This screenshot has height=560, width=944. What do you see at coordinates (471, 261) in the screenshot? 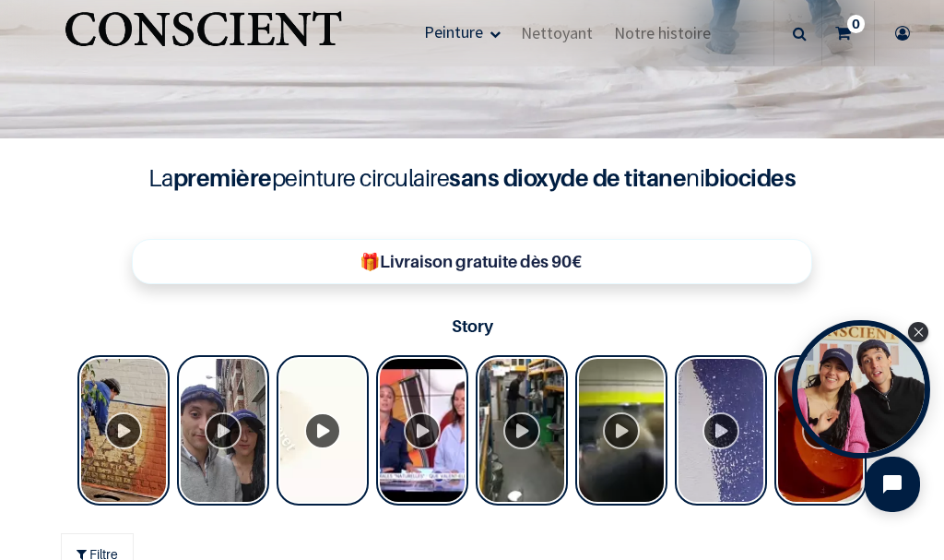
I see `b: 🎁Livraison gratuite dès 90€` at bounding box center [471, 261].